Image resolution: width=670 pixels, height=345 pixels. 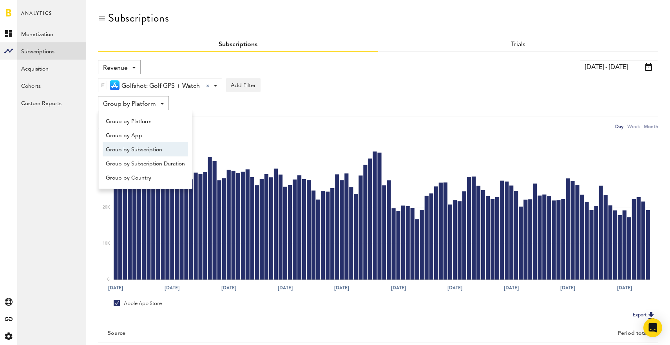 What do you see at coordinates (619, 126) in the screenshot?
I see `div: Day` at bounding box center [619, 126].